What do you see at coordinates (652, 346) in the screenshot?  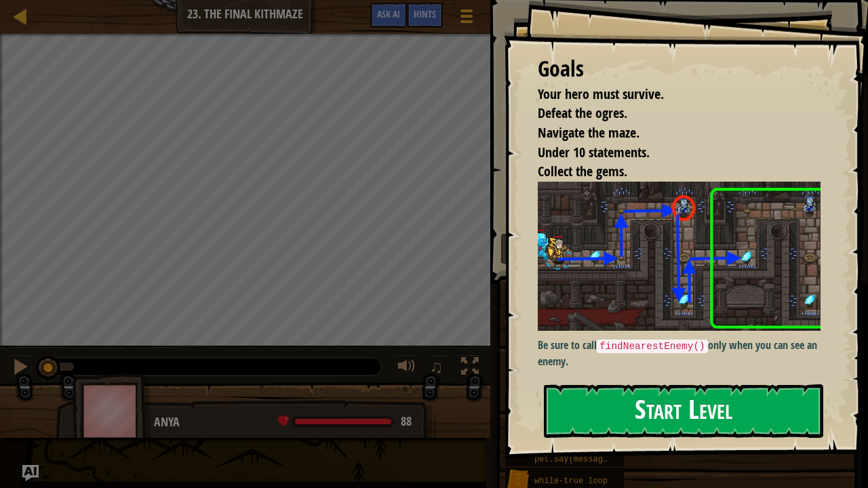 I see `code: findNearestEnemy()` at bounding box center [652, 346].